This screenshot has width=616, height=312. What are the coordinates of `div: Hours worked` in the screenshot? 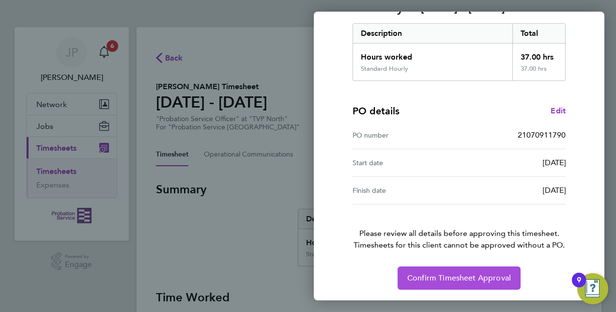 It's located at (433, 54).